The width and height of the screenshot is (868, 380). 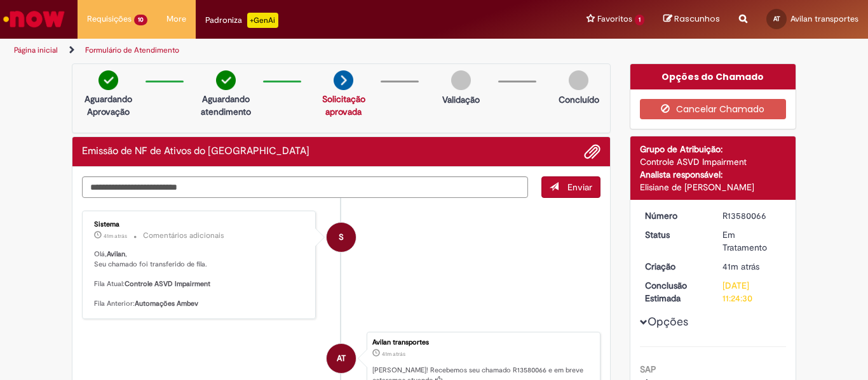 What do you see at coordinates (344, 105) in the screenshot?
I see `a: Solicitação aprovada` at bounding box center [344, 105].